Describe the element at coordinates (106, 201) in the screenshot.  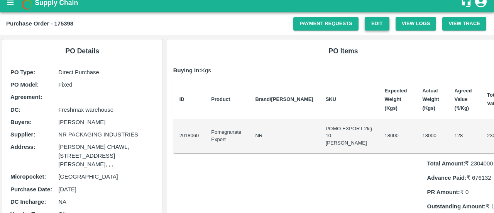
I see `p: NA` at that location.